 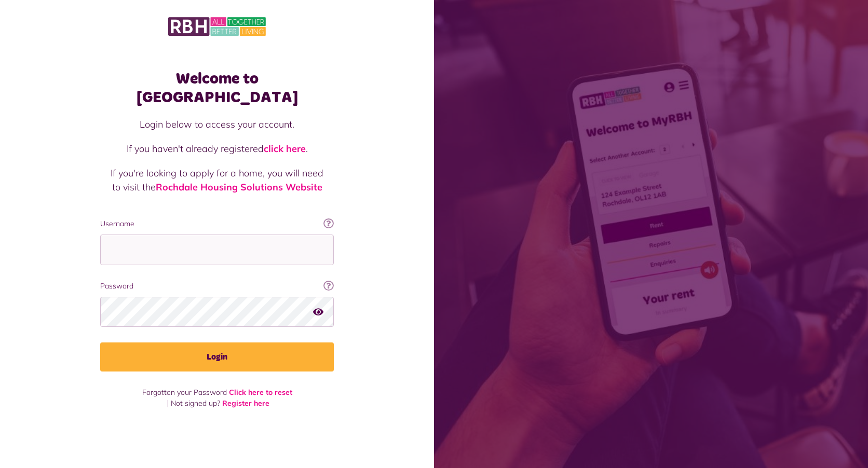 What do you see at coordinates (261, 392) in the screenshot?
I see `a: Click here to reset` at bounding box center [261, 392].